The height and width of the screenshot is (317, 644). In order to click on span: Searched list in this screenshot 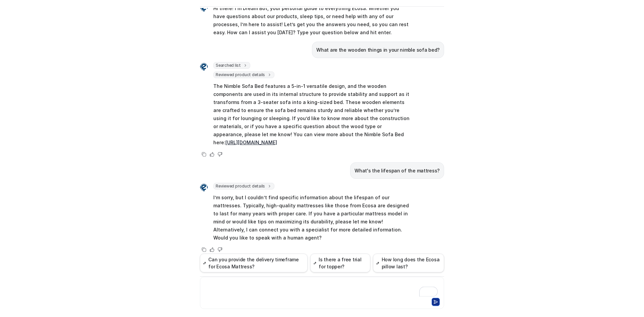, I will do `click(232, 65)`.